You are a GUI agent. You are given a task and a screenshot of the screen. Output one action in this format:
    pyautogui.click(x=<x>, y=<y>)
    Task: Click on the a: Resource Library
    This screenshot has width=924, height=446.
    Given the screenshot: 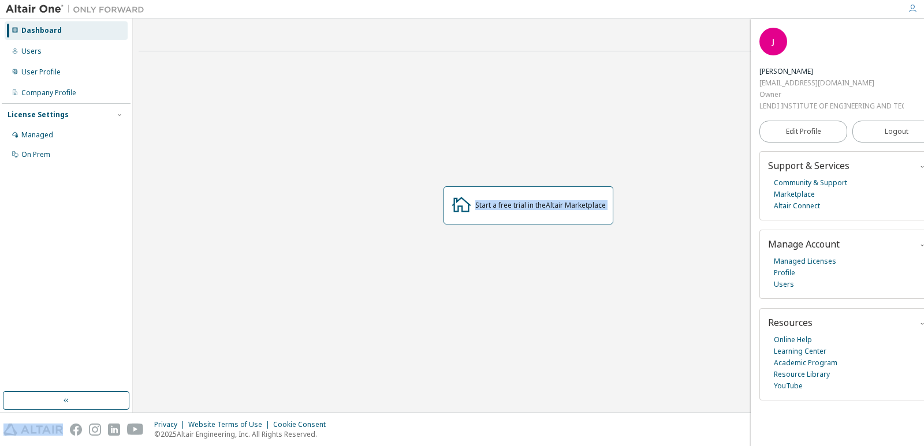 What is the action you would take?
    pyautogui.click(x=802, y=375)
    